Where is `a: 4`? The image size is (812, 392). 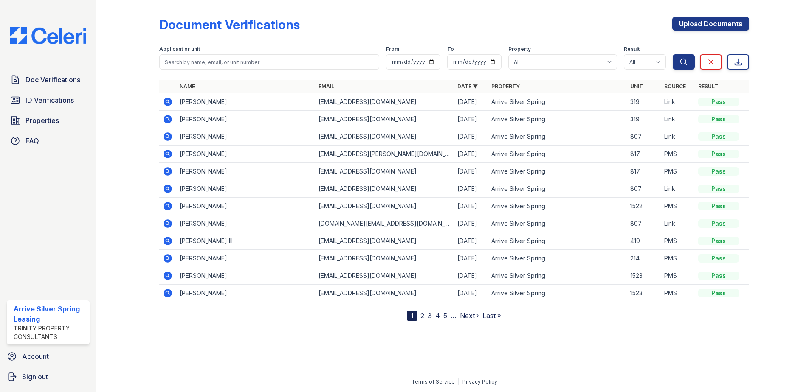
a: 4 is located at coordinates (437, 316).